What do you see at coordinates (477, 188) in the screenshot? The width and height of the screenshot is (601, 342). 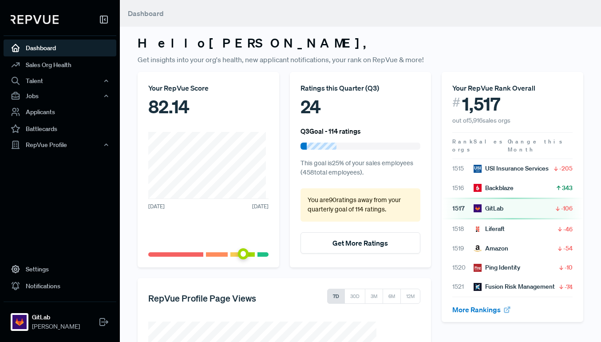 I see `img: Backblaze` at bounding box center [477, 188].